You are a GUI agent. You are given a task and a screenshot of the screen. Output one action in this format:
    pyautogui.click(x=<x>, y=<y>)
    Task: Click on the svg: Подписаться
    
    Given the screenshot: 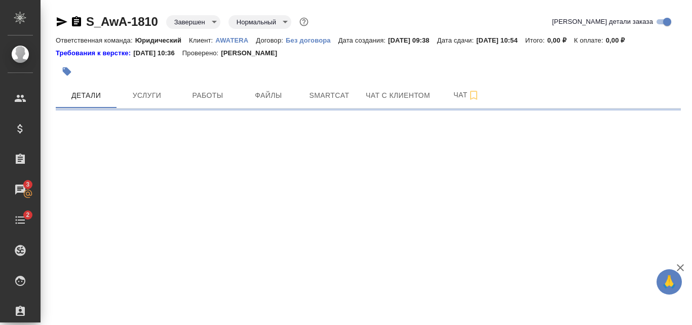 What is the action you would take?
    pyautogui.click(x=474, y=95)
    